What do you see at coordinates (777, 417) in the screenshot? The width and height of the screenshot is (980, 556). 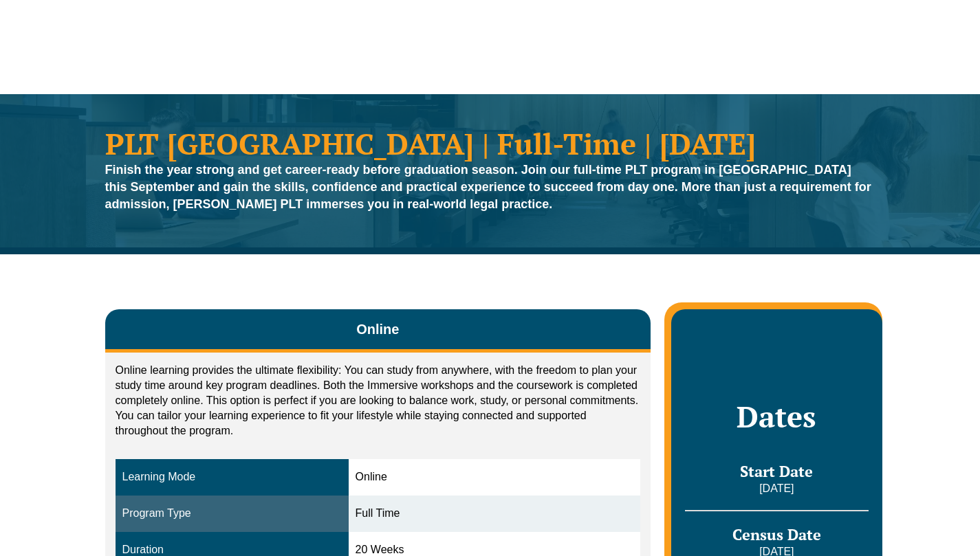 I see `h2: Dates` at bounding box center [777, 417].